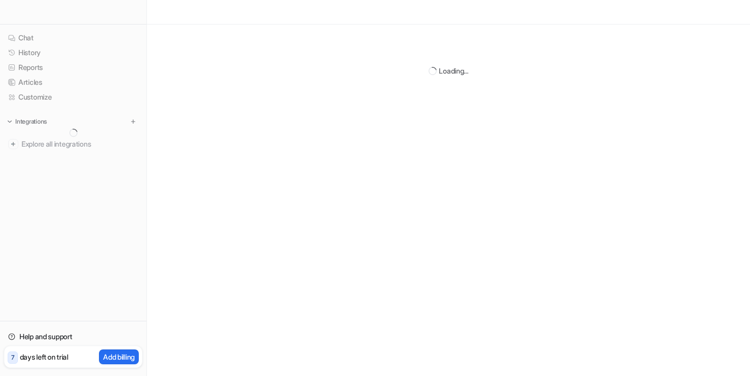 The height and width of the screenshot is (376, 750). Describe the element at coordinates (73, 82) in the screenshot. I see `a: Articles` at that location.